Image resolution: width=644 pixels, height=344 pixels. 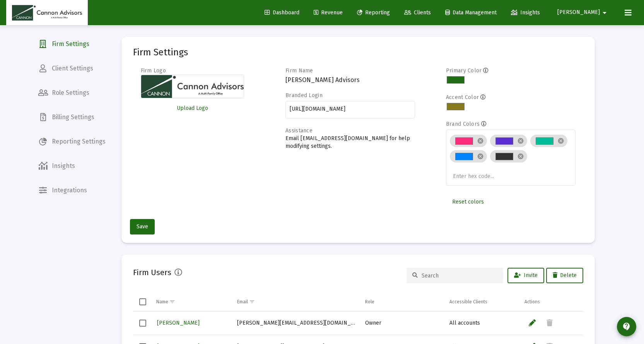 I want to click on span: Reporting, so click(x=373, y=12).